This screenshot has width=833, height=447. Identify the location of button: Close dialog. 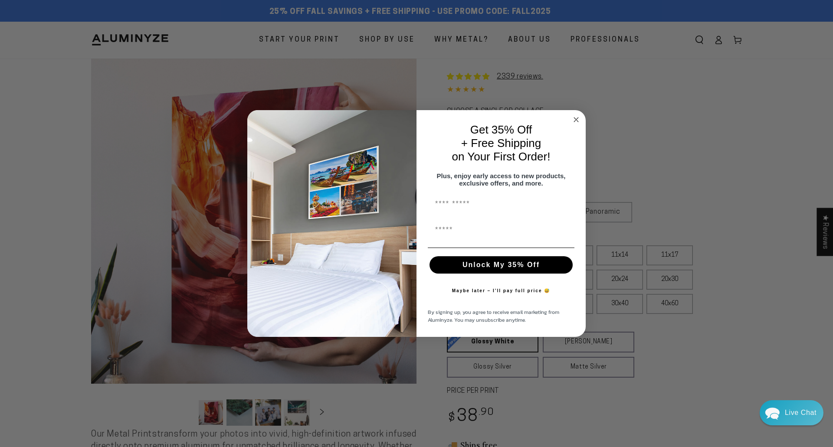
(576, 120).